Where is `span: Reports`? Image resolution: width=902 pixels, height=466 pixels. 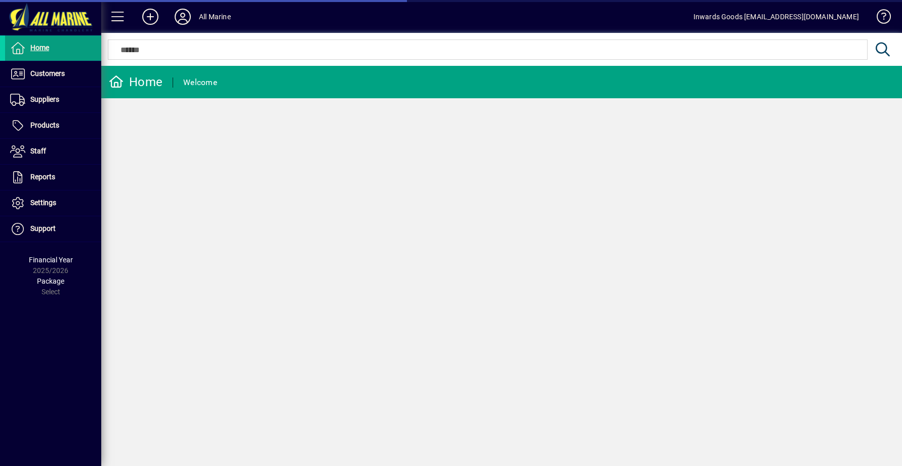 span: Reports is located at coordinates (43, 177).